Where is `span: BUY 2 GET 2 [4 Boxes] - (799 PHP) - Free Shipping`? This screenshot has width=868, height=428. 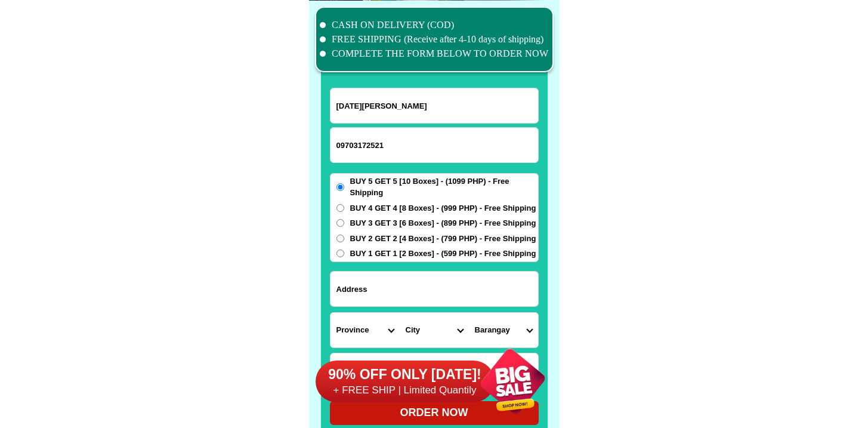
span: BUY 2 GET 2 [4 Boxes] - (799 PHP) - Free Shipping is located at coordinates (443, 238).